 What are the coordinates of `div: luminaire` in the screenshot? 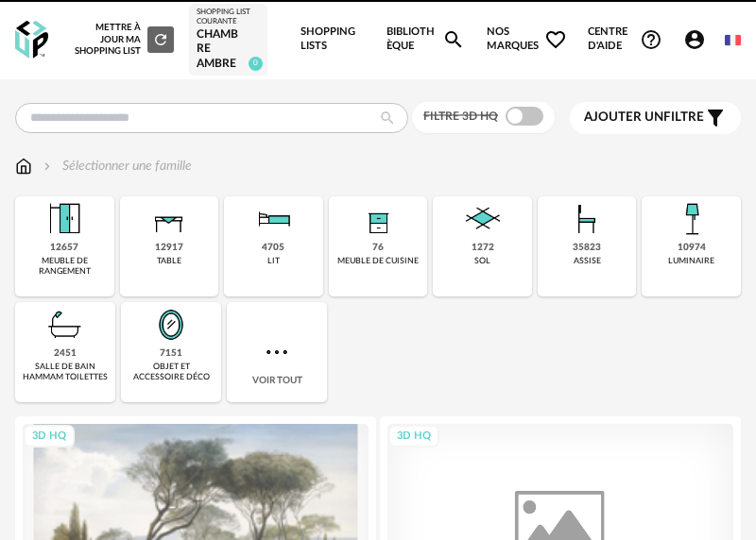 It's located at (691, 261).